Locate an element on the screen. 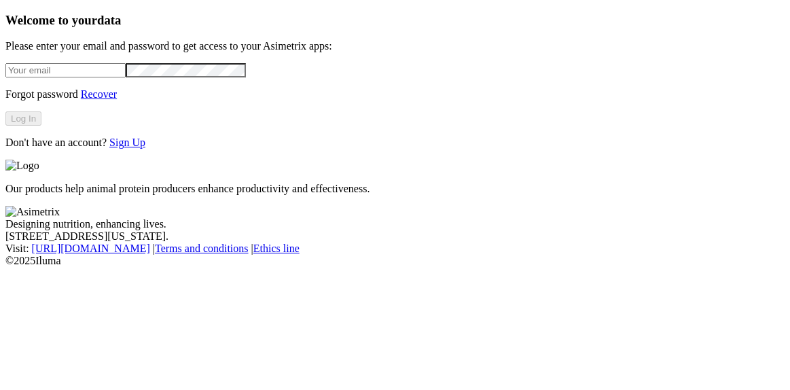 The height and width of the screenshot is (390, 790). div: Designing nutrition, enhancing lives. is located at coordinates (395, 224).